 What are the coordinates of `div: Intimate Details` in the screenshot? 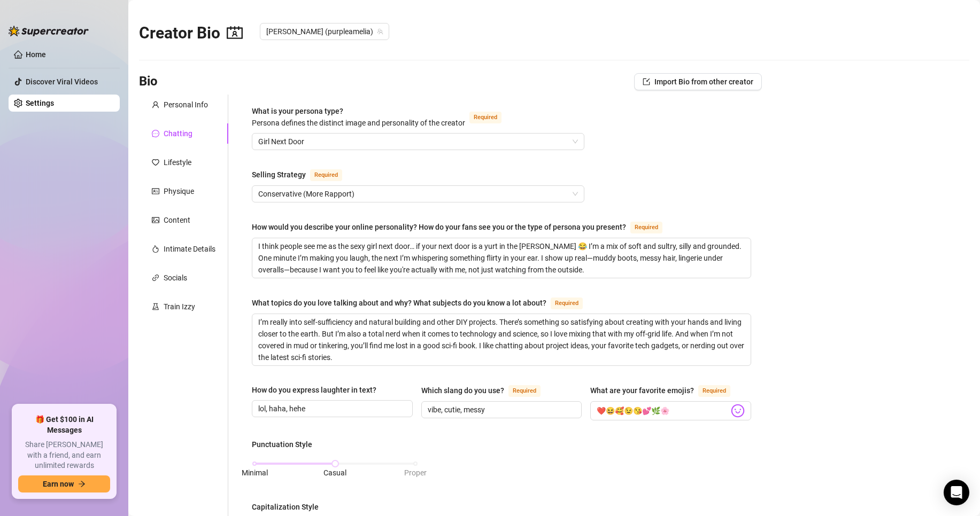 It's located at (190, 249).